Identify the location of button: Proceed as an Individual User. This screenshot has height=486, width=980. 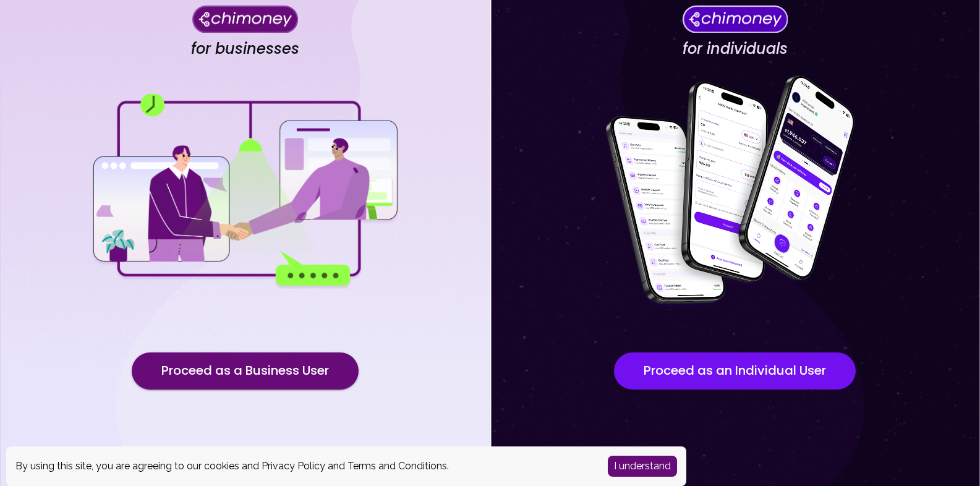
(735, 371).